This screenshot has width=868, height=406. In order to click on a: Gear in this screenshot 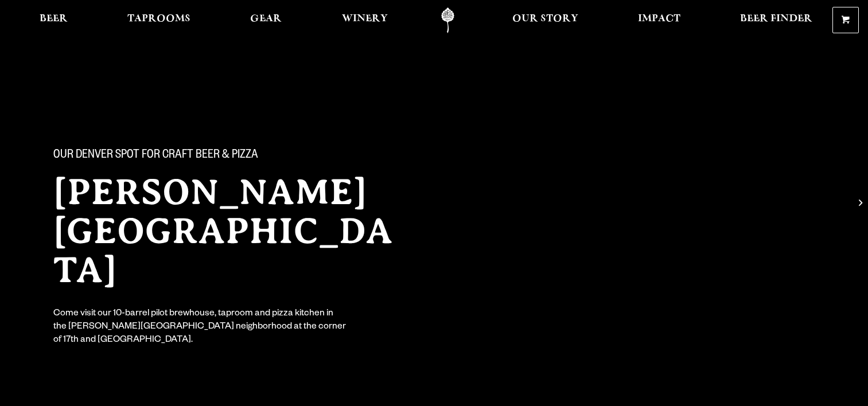, I will do `click(266, 20)`.